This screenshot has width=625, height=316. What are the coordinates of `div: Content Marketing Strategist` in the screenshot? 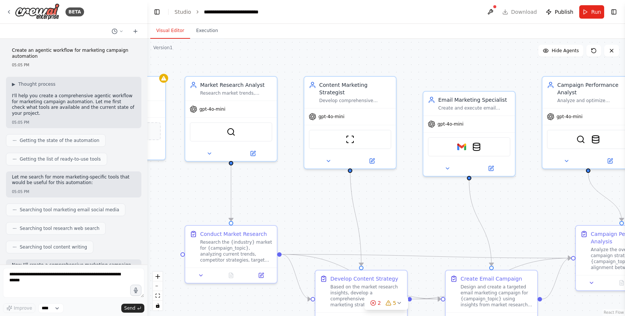 It's located at (355, 89).